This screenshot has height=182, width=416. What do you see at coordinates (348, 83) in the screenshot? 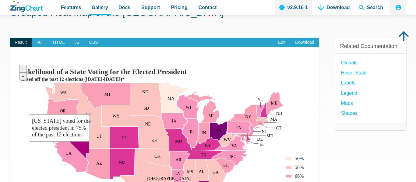
I see `a: Labels` at bounding box center [348, 83].